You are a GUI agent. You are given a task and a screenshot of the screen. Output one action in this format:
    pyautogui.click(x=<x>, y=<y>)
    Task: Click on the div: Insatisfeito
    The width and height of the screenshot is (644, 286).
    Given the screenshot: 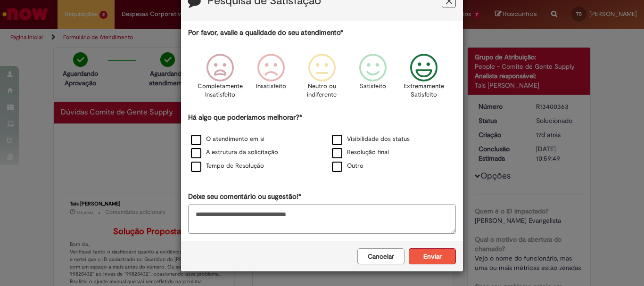 What is the action you would take?
    pyautogui.click(x=271, y=79)
    